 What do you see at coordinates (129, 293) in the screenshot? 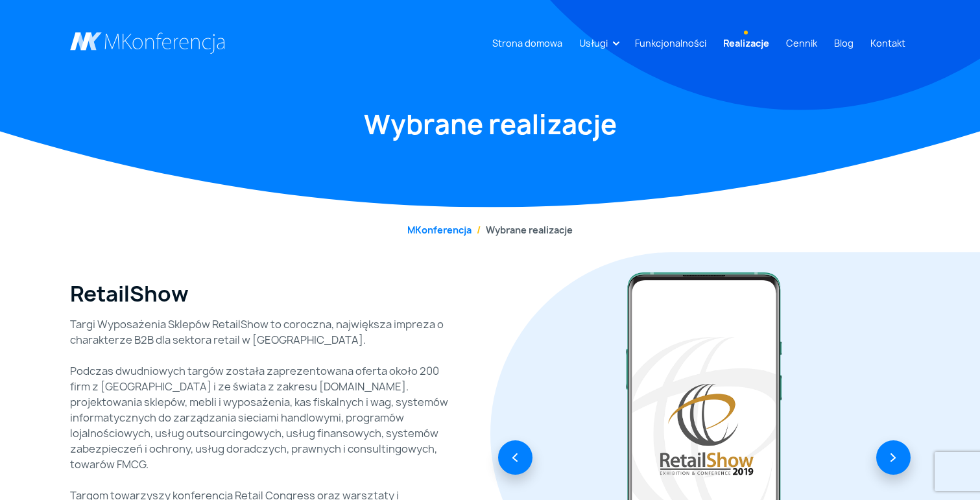
I see `h2: RetailShow` at bounding box center [129, 293].